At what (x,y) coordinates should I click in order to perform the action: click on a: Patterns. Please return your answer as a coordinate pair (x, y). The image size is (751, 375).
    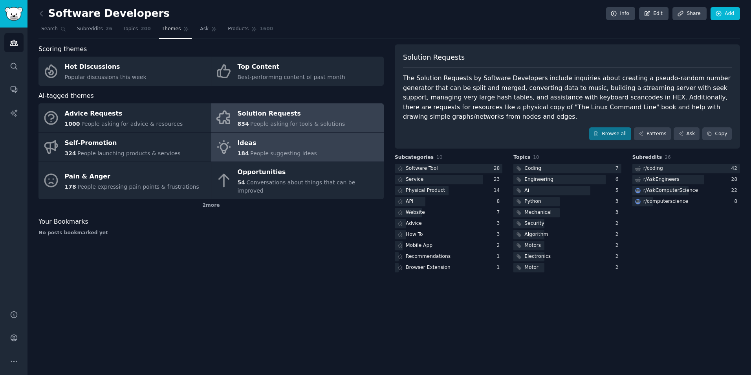
    Looking at the image, I should click on (652, 134).